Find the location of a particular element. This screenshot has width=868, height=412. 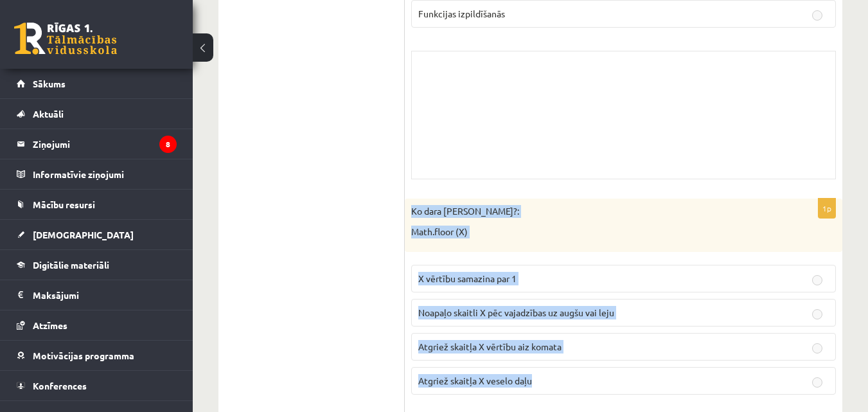

a: Konferences is located at coordinates (96, 385).